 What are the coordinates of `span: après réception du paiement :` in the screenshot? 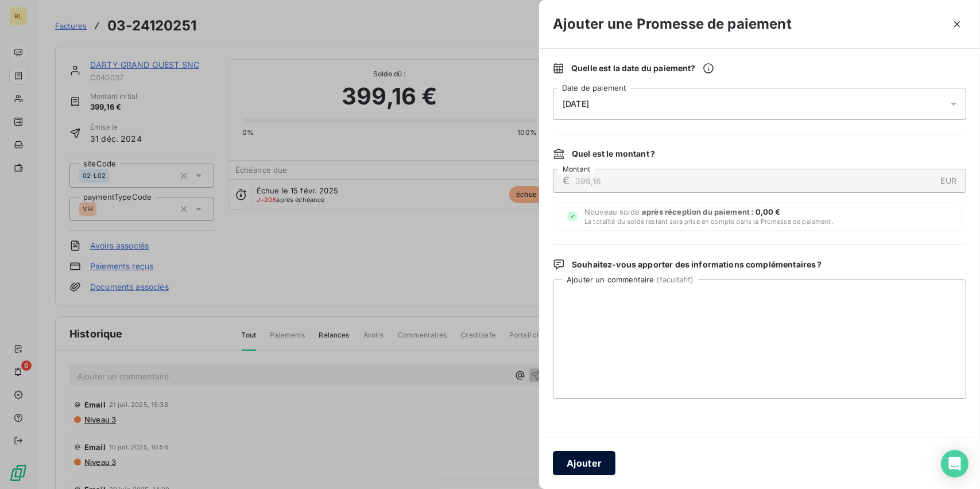 It's located at (699, 212).